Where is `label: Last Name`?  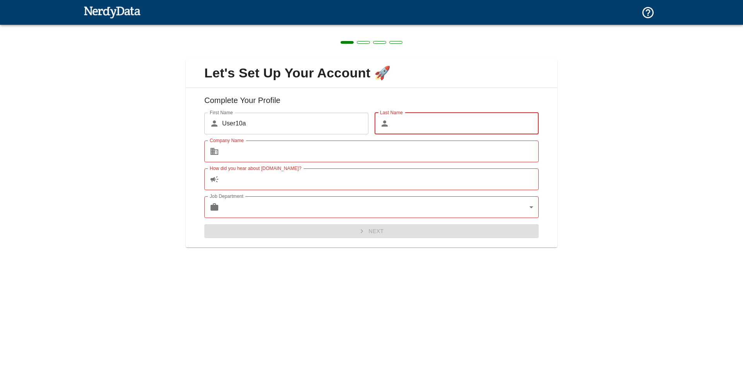
label: Last Name is located at coordinates (391, 112).